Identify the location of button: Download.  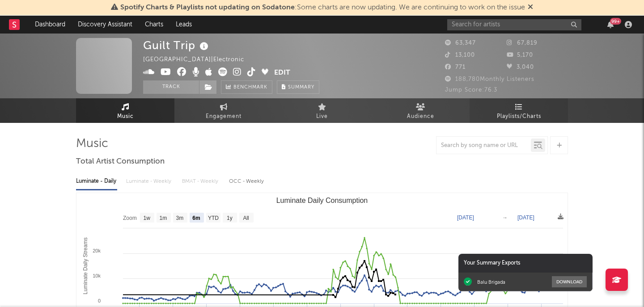
(569, 281).